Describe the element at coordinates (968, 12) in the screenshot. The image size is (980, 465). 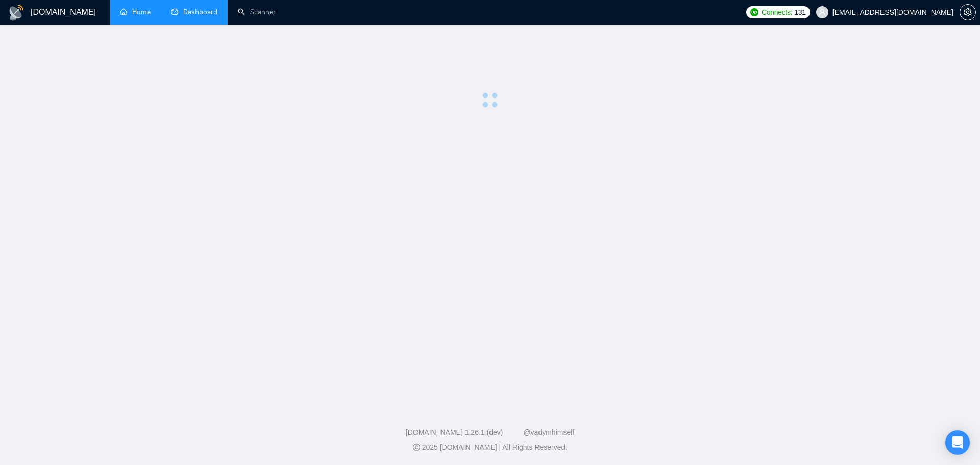
I see `a: setting` at that location.